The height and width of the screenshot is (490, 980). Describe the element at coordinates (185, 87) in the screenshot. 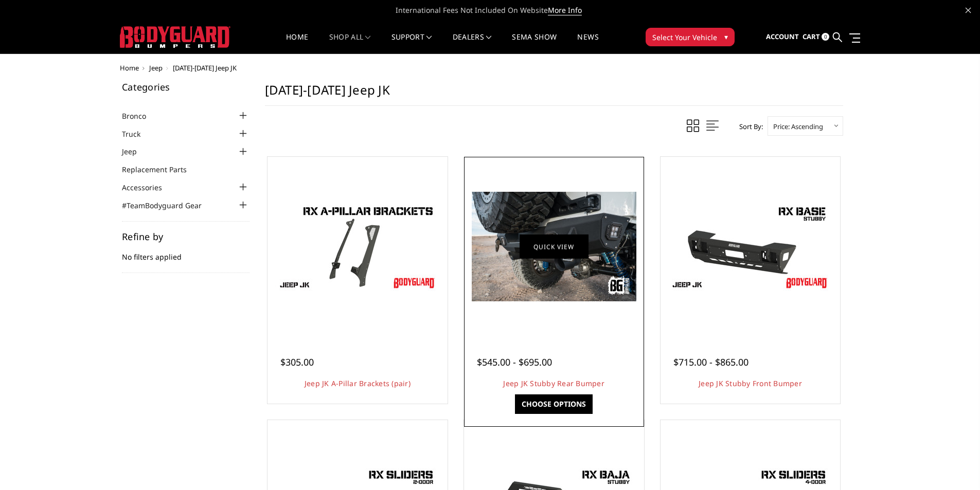

I see `h5: Categories` at that location.